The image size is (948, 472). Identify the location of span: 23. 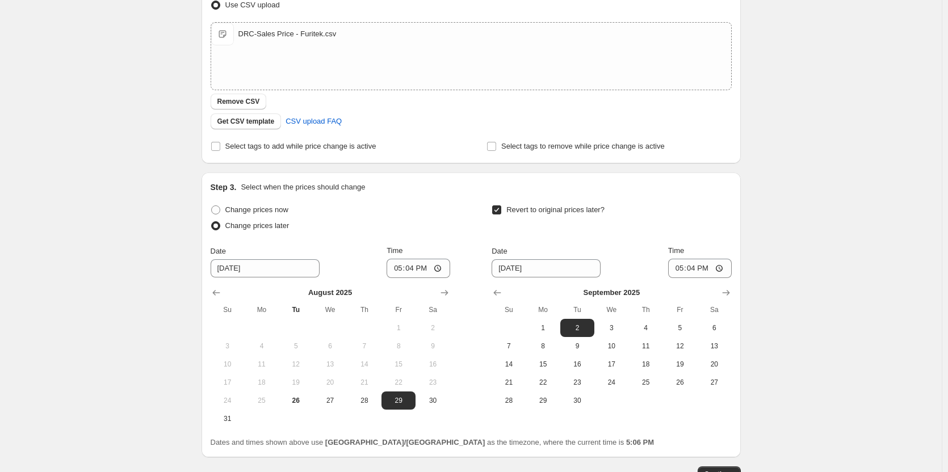
(577, 383).